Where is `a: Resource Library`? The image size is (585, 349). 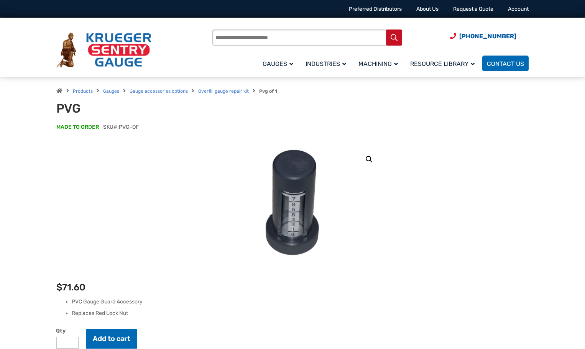
a: Resource Library is located at coordinates (444, 63).